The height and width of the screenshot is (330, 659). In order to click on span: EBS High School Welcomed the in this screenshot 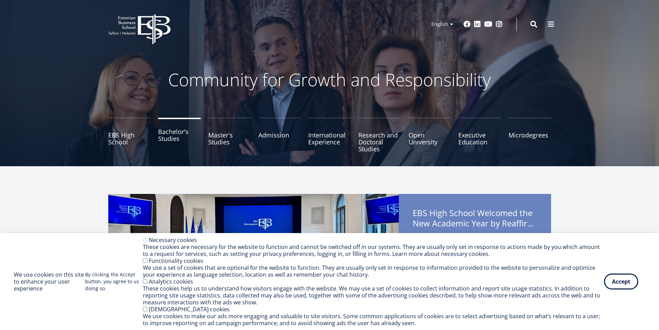, I will do `click(475, 219)`.